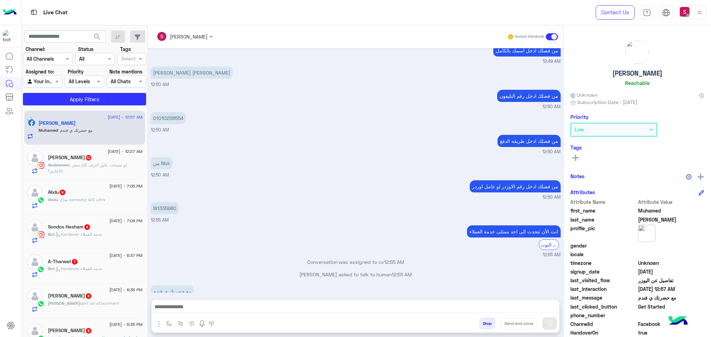 The height and width of the screenshot is (337, 711). I want to click on button: Trigger scenario, so click(180, 324).